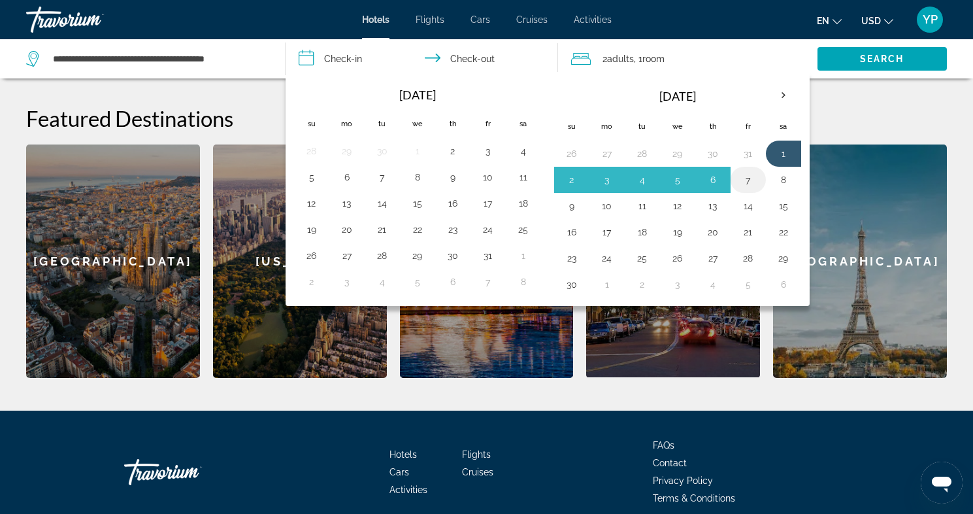 This screenshot has height=514, width=973. What do you see at coordinates (453, 229) in the screenshot?
I see `button: Day 23` at bounding box center [453, 229].